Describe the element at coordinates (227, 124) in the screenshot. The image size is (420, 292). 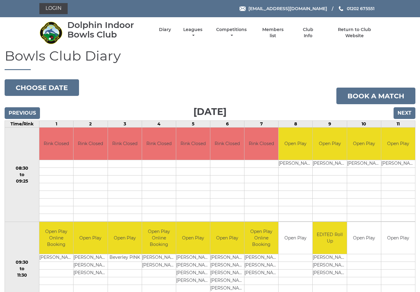
I see `td: 6` at that location.